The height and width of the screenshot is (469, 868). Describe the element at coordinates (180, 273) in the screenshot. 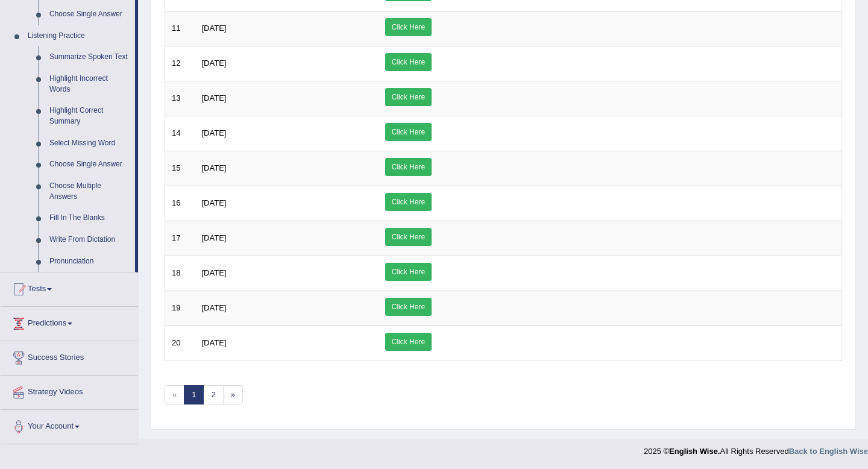

I see `td: 18` at that location.